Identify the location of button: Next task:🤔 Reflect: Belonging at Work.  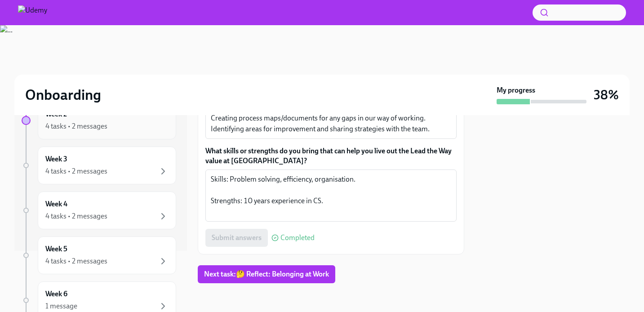
(266, 274).